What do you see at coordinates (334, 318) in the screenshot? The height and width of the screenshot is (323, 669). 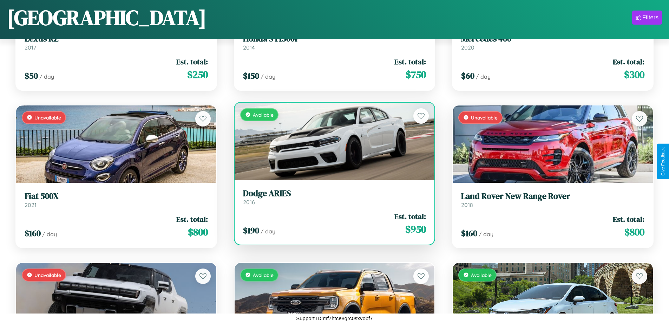 I see `p: Support ID: mf7htce8grc0sxvobf7` at bounding box center [334, 318].